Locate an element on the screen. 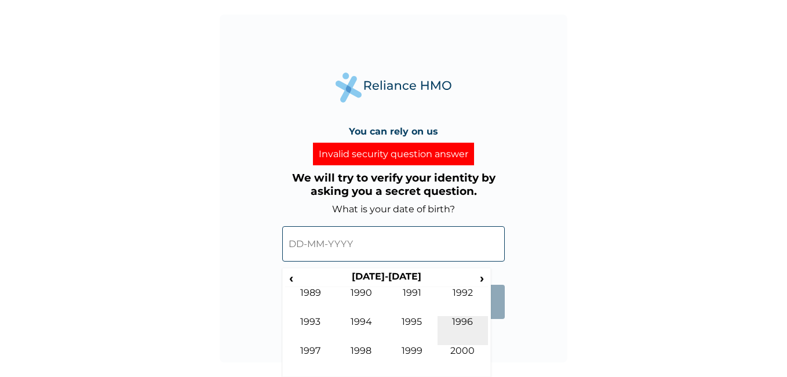 The height and width of the screenshot is (377, 787). h3: We will try to verify your identity by asking you a secret question. is located at coordinates (394, 184).